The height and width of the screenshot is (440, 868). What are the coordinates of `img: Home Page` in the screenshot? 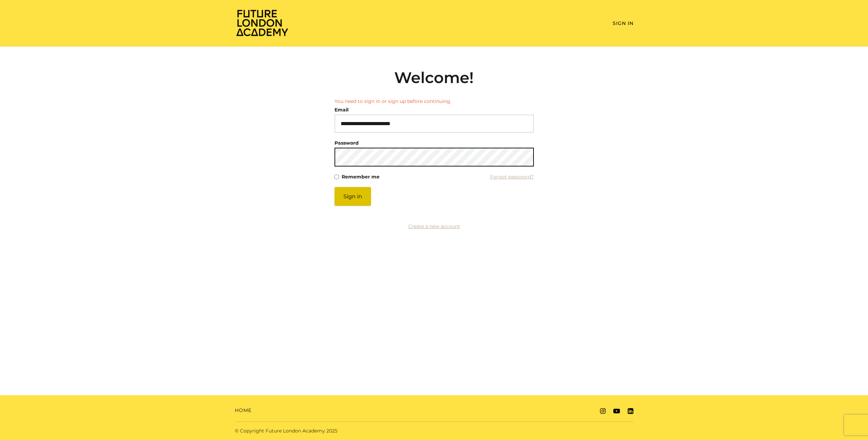 It's located at (262, 22).